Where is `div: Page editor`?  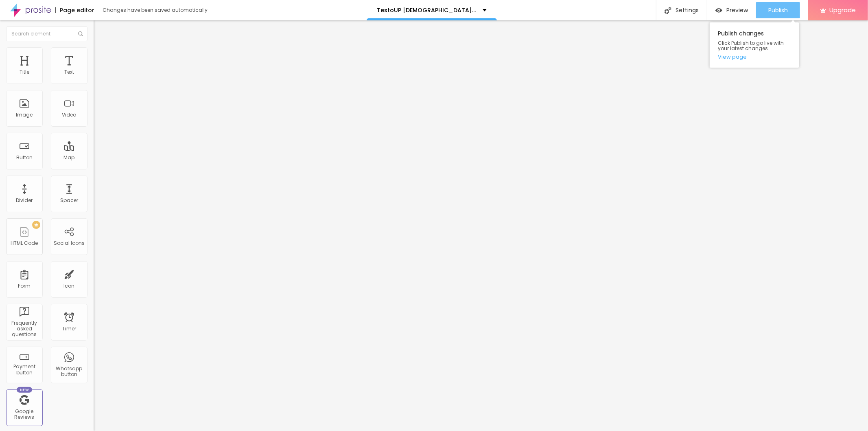
div: Page editor is located at coordinates (75, 10).